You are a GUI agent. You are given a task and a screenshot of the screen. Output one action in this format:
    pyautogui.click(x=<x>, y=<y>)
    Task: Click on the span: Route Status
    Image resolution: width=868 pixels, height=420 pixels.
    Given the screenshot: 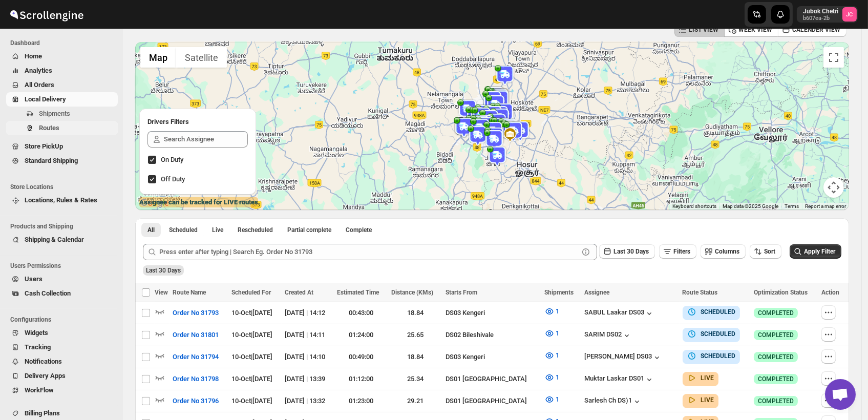 What is the action you would take?
    pyautogui.click(x=700, y=292)
    